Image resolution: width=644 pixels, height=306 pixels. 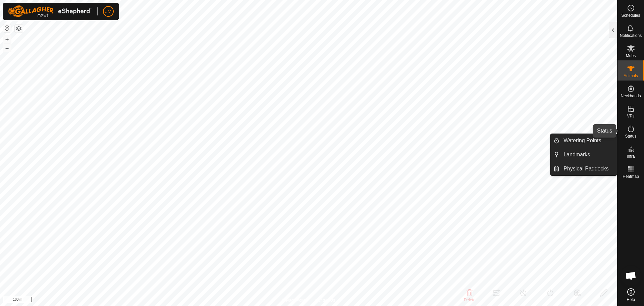 What do you see at coordinates (630, 176) in the screenshot?
I see `span: Heatmap` at bounding box center [630, 176].